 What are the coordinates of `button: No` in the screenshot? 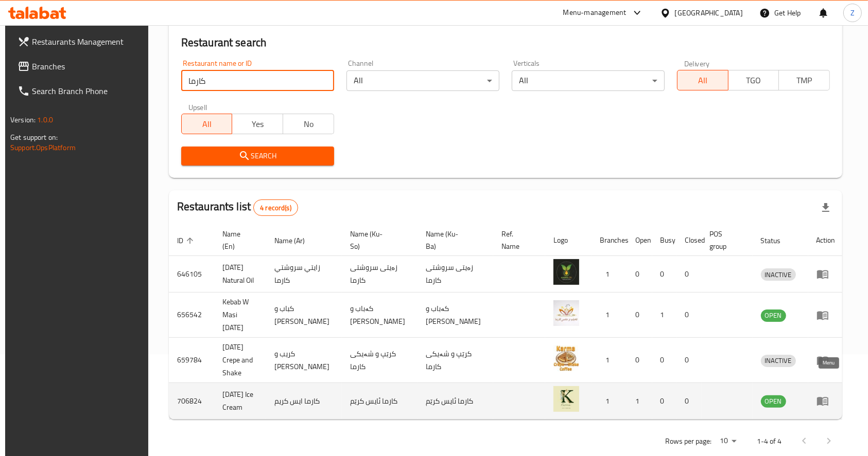 It's located at (308, 124).